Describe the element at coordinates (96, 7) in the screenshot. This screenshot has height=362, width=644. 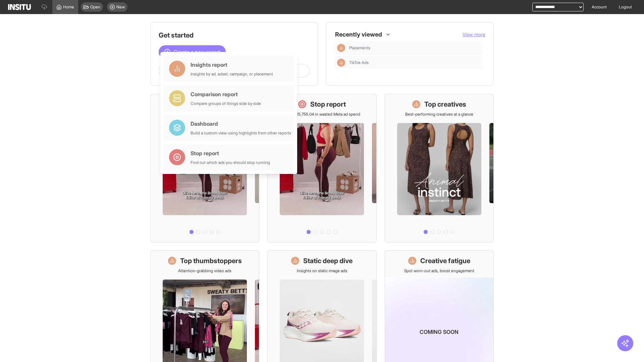
I see `span: Open` at that location.